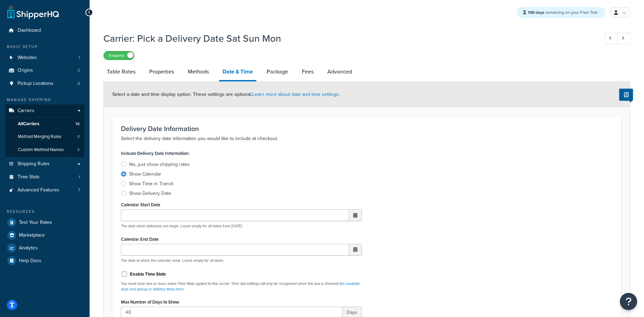 This screenshot has height=317, width=644. I want to click on span: Shipping Rules, so click(33, 164).